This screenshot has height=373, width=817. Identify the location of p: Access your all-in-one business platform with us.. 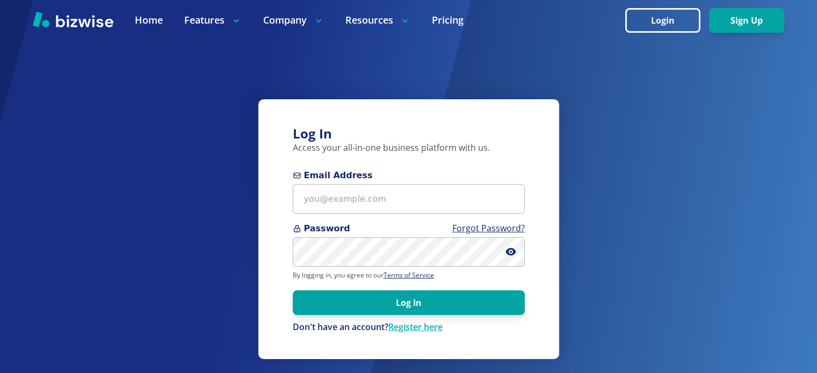
(409, 148).